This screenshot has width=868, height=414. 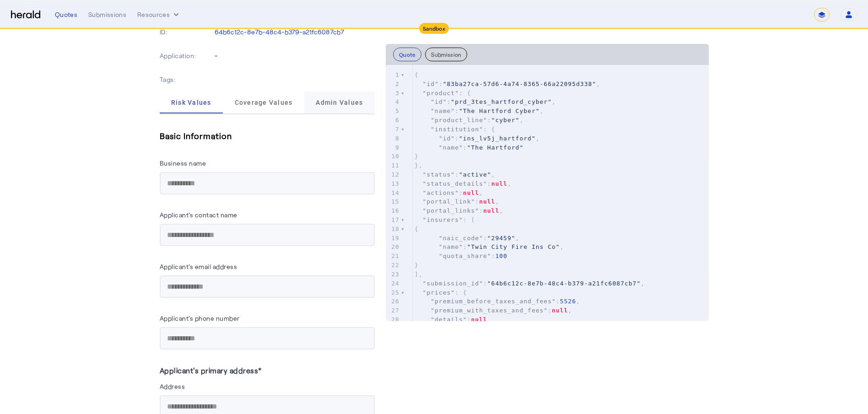 What do you see at coordinates (339, 102) in the screenshot?
I see `span: Admin Values` at bounding box center [339, 102].